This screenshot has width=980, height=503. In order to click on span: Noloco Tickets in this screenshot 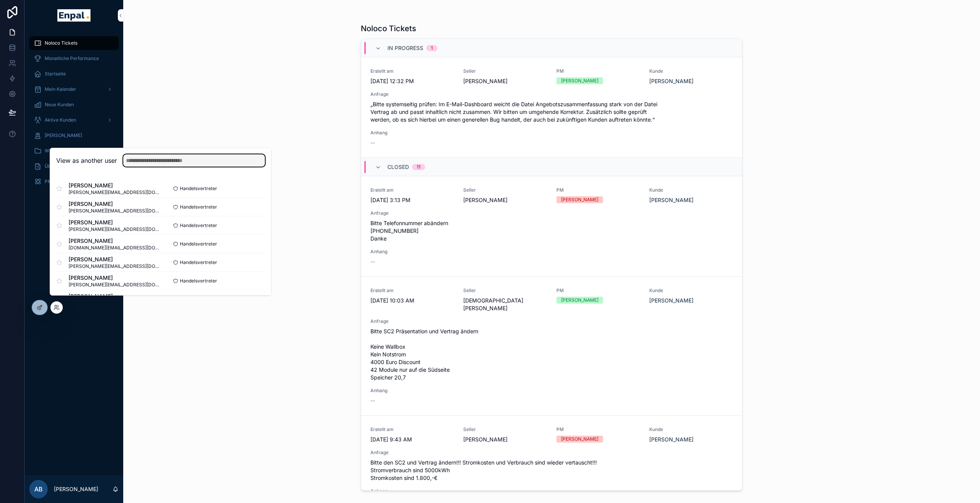, I will do `click(61, 43)`.